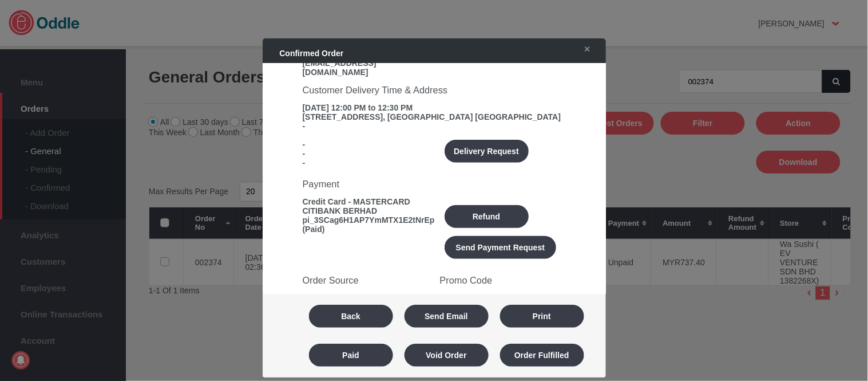 The image size is (868, 381). I want to click on h3: Payment, so click(434, 183).